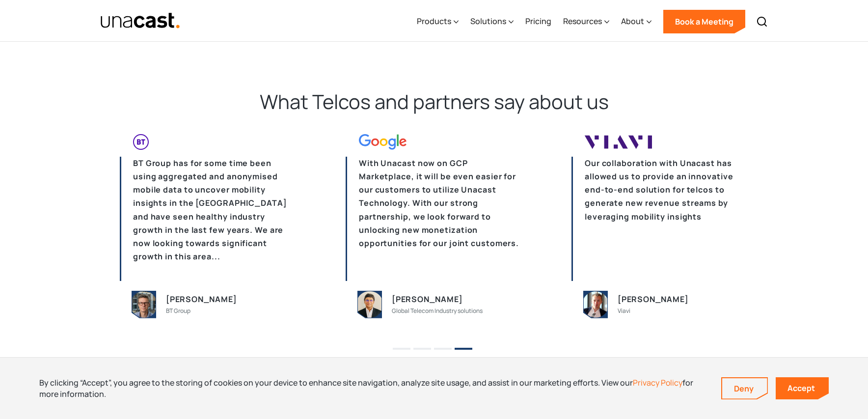  I want to click on img: Unacast text logo, so click(140, 20).